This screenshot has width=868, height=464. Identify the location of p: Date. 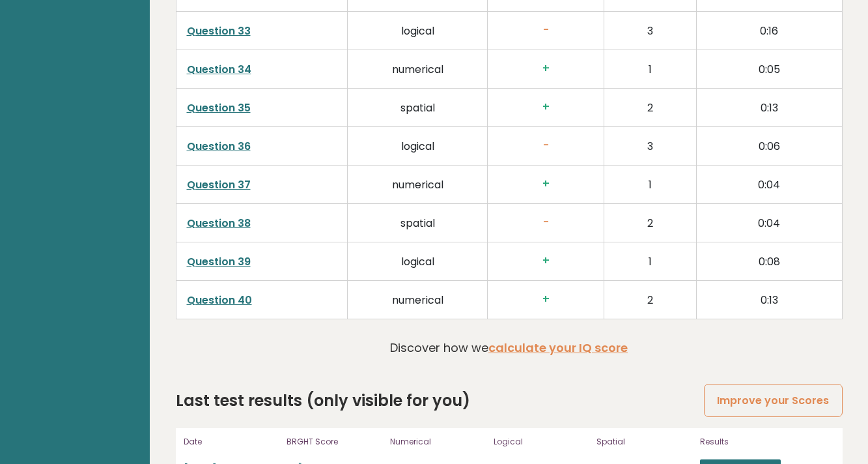
(231, 442).